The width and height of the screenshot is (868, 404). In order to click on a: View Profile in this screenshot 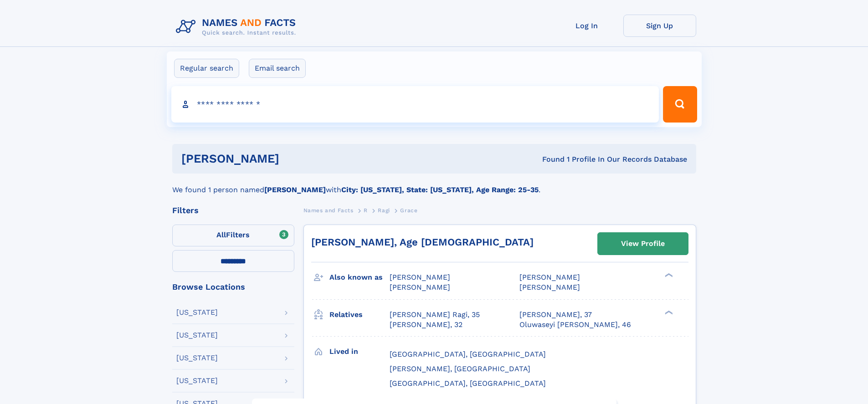, I will do `click(643, 244)`.